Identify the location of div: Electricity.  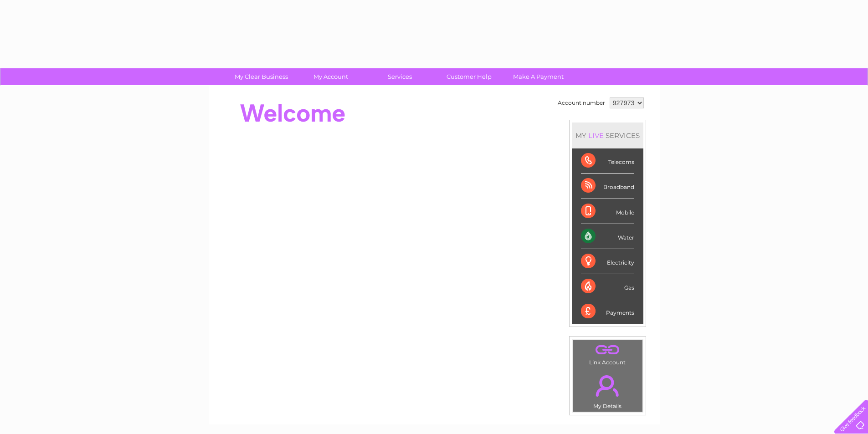
(608, 262).